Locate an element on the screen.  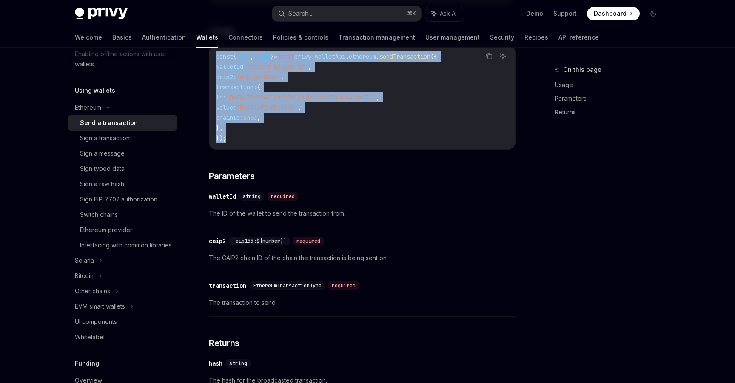
a: Demo is located at coordinates (534, 14).